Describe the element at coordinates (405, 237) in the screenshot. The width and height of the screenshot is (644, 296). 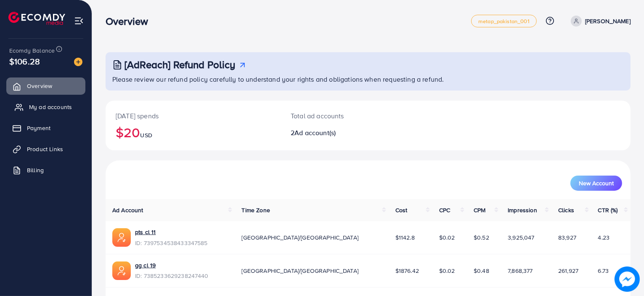
I see `span: $1142.8` at that location.